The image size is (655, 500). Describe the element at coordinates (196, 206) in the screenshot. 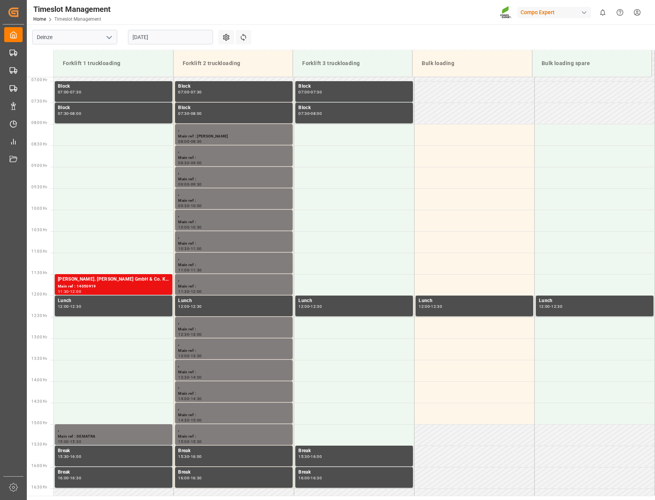

I see `div: 10:00` at that location.